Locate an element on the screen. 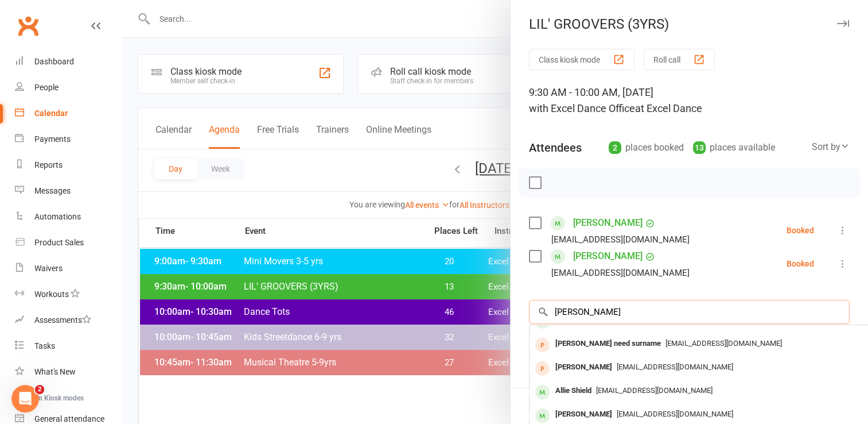 Image resolution: width=868 pixels, height=424 pixels. div: 13 is located at coordinates (699, 148).